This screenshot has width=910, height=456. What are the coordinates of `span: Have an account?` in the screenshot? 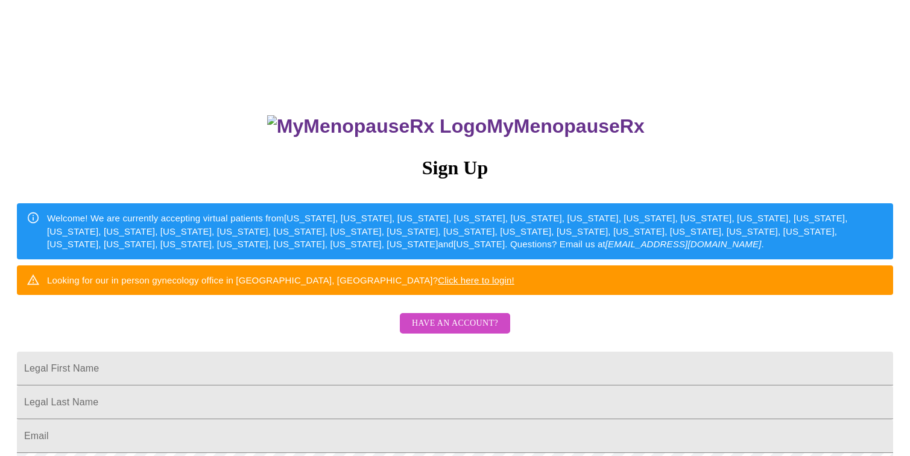 It's located at (455, 323).